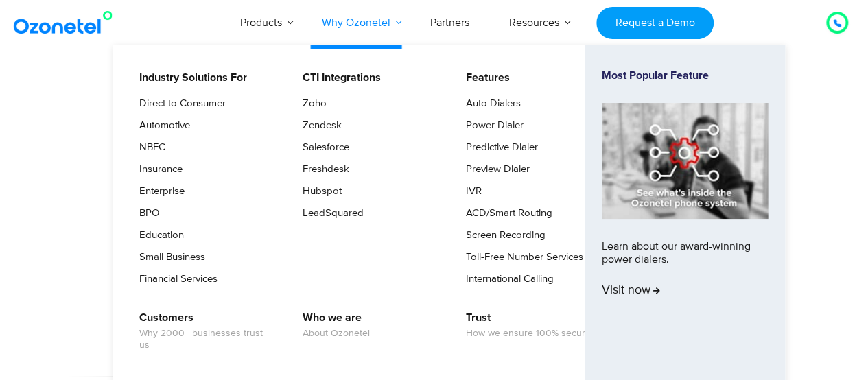  Describe the element at coordinates (434, 197) in the screenshot. I see `div: Turn every conversation into a growth engine for your enterprise.` at that location.